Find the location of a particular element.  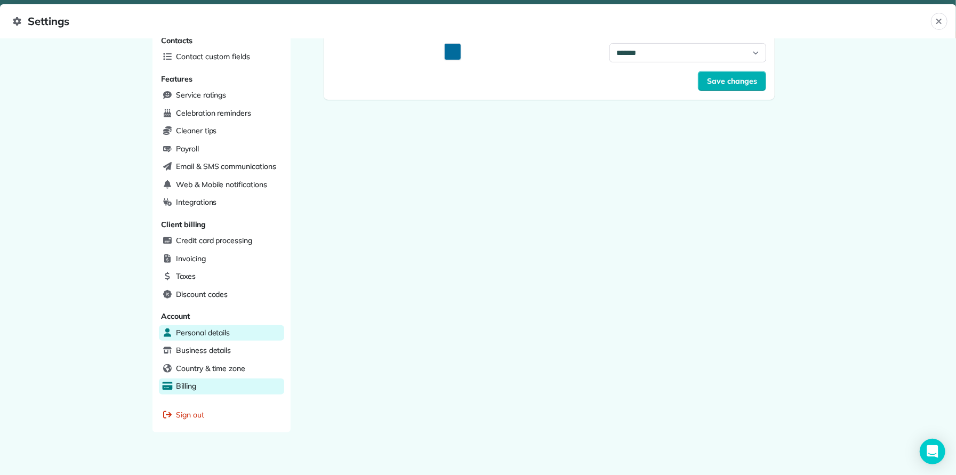

a: Payroll is located at coordinates (221, 149).